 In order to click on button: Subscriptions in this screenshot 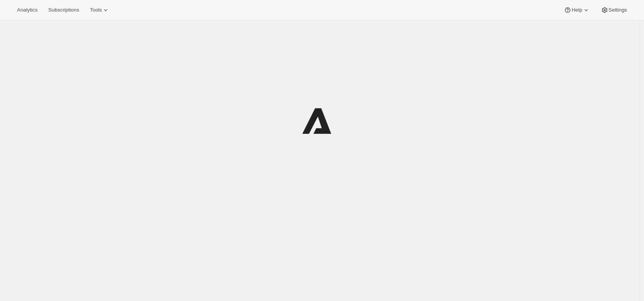, I will do `click(63, 10)`.